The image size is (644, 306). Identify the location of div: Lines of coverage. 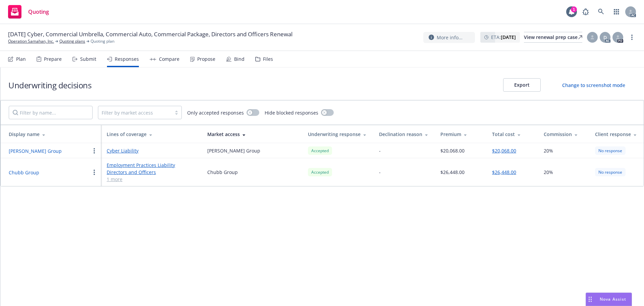
(151, 134).